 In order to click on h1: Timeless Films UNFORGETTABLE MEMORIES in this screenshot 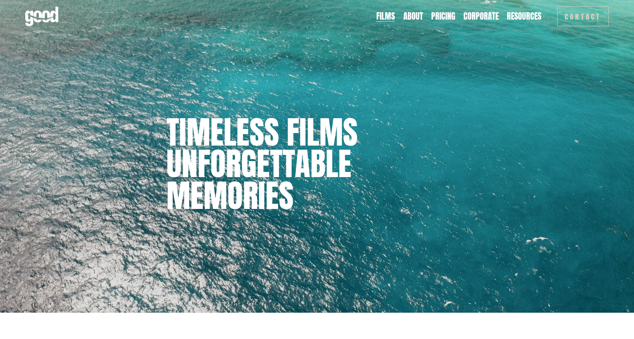, I will do `click(317, 164)`.